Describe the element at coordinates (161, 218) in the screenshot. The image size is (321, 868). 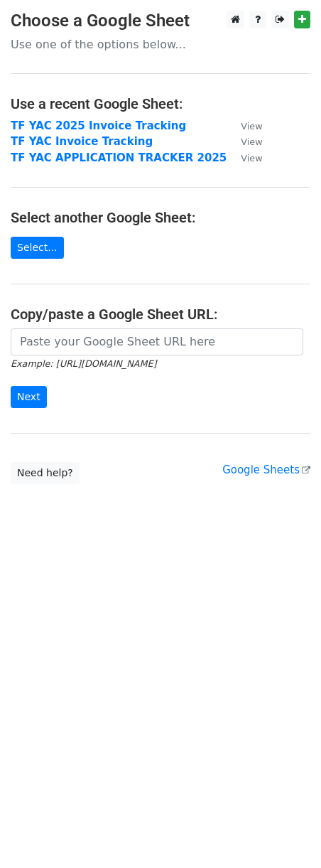
I see `h4: Select another Google Sheet:` at that location.